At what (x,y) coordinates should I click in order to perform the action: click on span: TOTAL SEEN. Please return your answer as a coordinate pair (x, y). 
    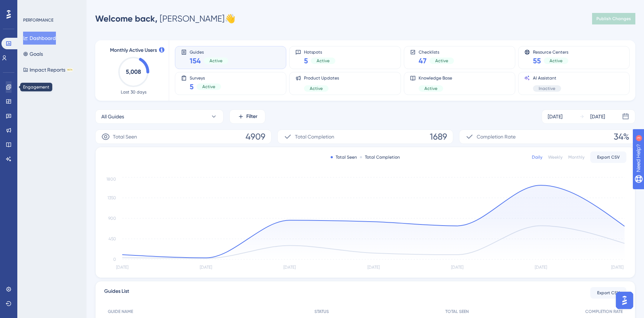
    Looking at the image, I should click on (457, 312).